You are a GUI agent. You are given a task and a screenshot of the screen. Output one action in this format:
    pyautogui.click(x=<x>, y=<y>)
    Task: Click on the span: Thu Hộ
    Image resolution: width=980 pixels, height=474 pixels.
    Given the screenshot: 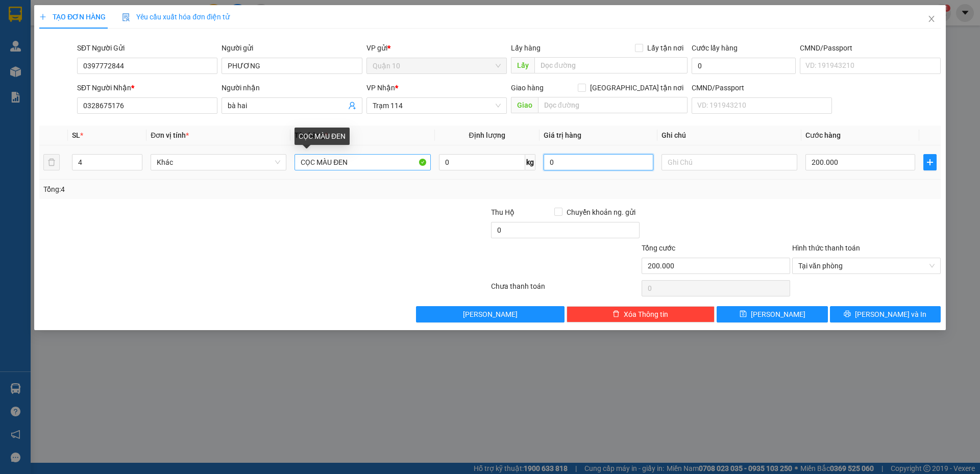 What is the action you would take?
    pyautogui.click(x=503, y=212)
    